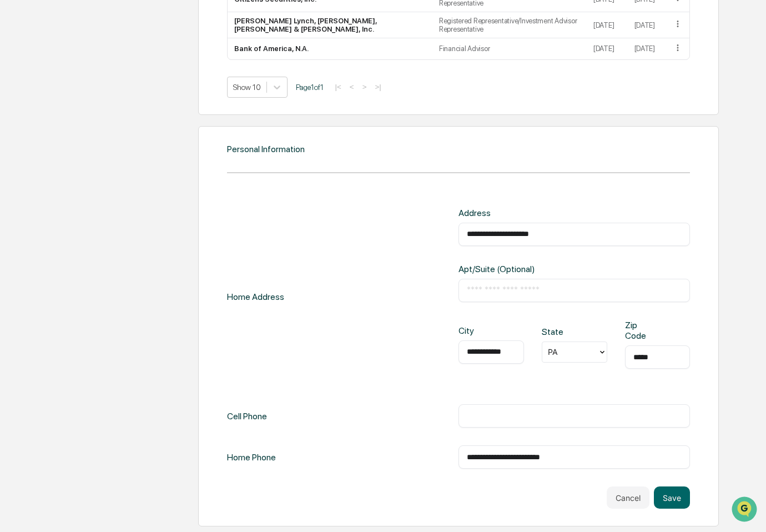 The width and height of the screenshot is (766, 532). I want to click on input: Clear, so click(106, 56).